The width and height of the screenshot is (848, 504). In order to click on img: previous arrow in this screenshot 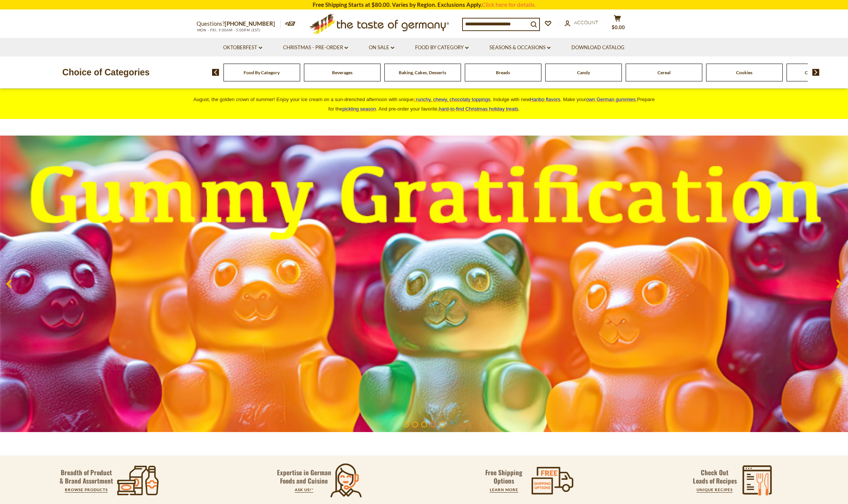, I will do `click(216, 72)`.